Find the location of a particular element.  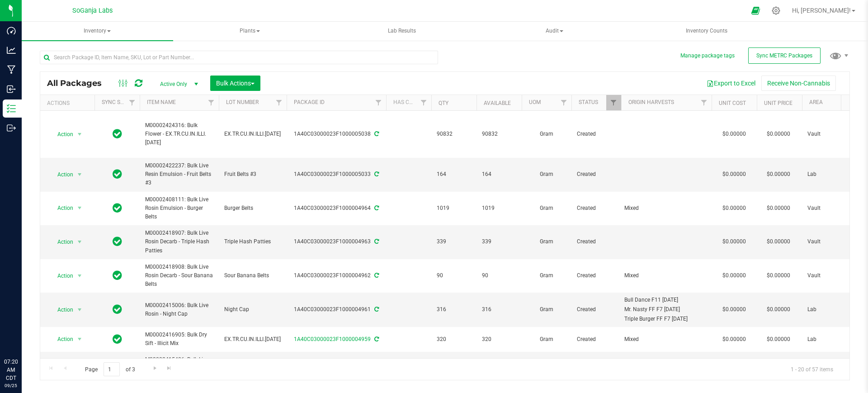

a: 1A40C03000023F1000004959 is located at coordinates (332, 339).